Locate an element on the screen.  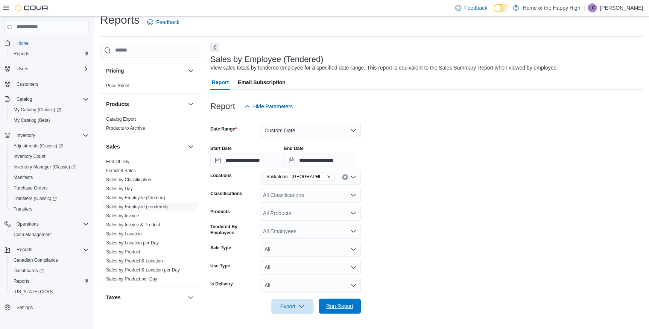
button: Reports is located at coordinates (50, 281).